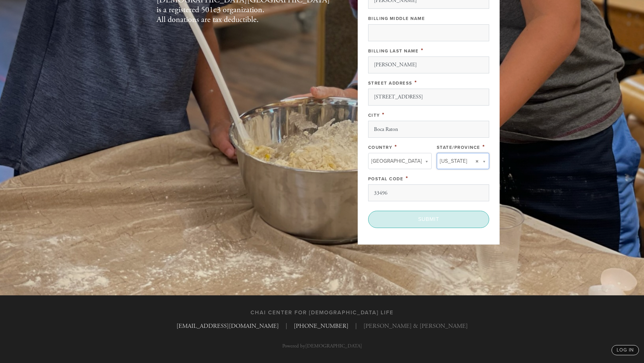 This screenshot has width=644, height=363. I want to click on label: Postal Code, so click(386, 179).